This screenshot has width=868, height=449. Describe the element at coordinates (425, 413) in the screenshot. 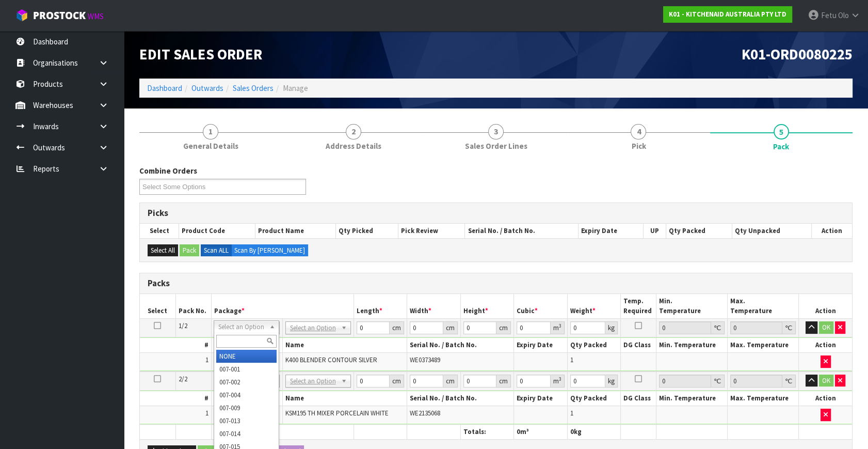

I see `span: WE2135068` at that location.